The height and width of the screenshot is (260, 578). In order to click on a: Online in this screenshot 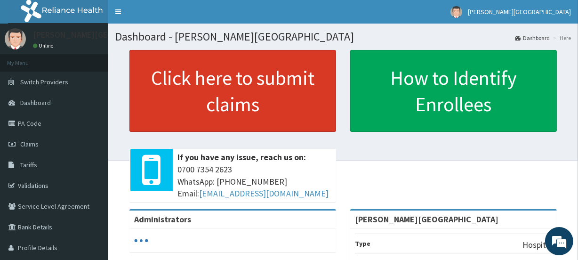, I will do `click(44, 46)`.